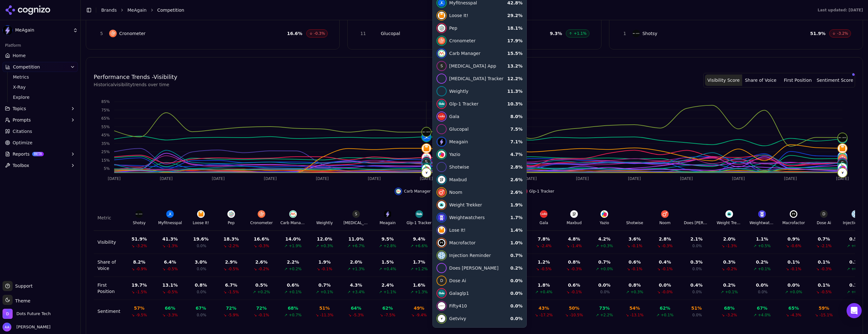 This screenshot has height=334, width=868. I want to click on div: 4.2 %, so click(605, 239).